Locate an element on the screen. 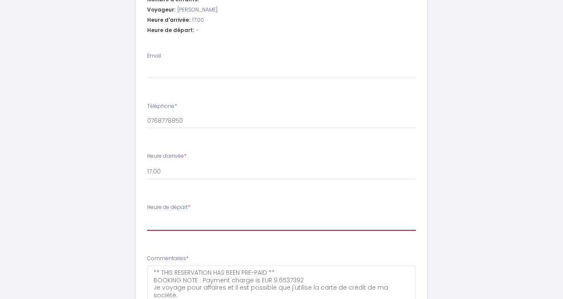 This screenshot has height=299, width=563. span: 17:00 is located at coordinates (198, 20).